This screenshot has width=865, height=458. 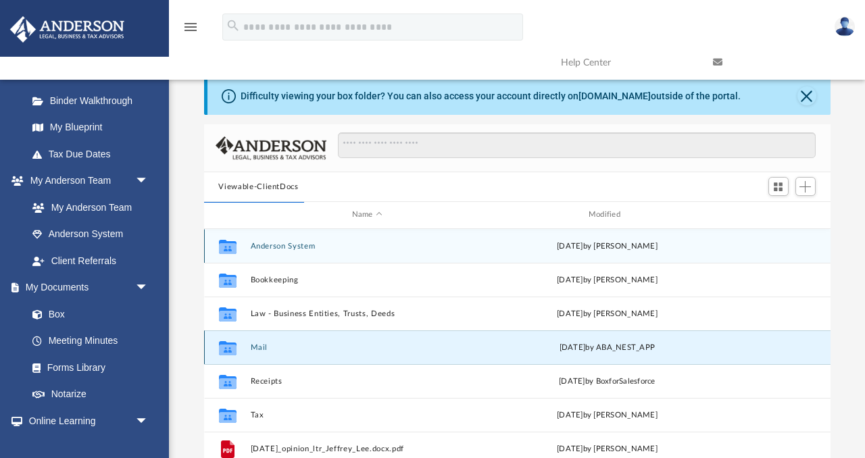 What do you see at coordinates (367, 347) in the screenshot?
I see `button: Mail` at bounding box center [367, 347].